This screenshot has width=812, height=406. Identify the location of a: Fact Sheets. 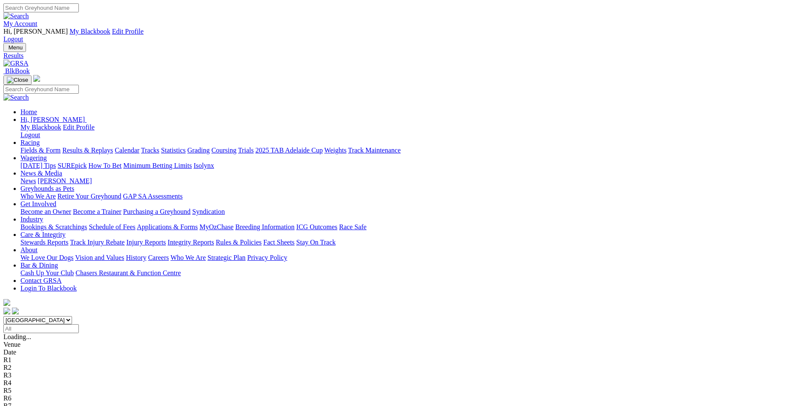
(279, 242).